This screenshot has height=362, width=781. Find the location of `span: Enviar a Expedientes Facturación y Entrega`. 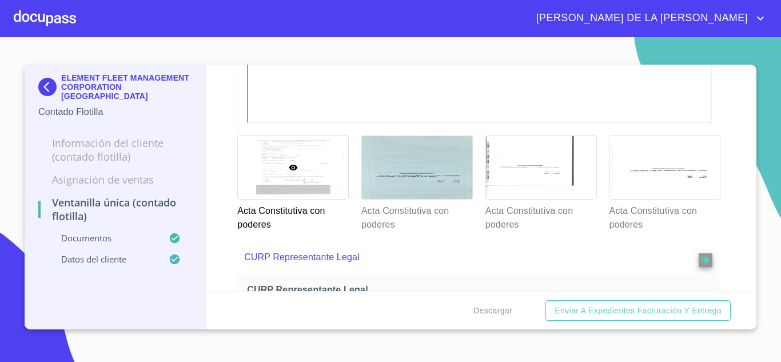

span: Enviar a Expedientes Facturación y Entrega is located at coordinates (638, 310).